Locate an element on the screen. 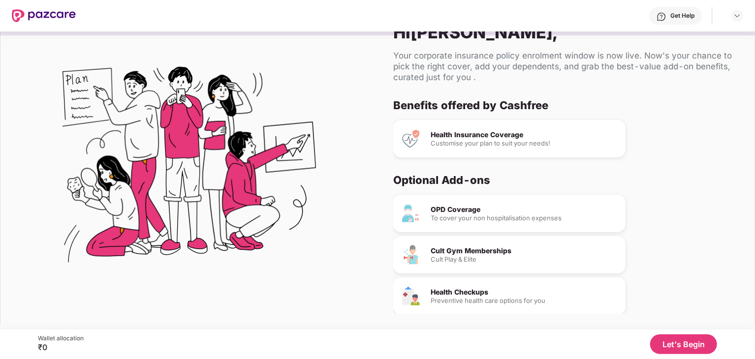  div: Get Help is located at coordinates (682, 16).